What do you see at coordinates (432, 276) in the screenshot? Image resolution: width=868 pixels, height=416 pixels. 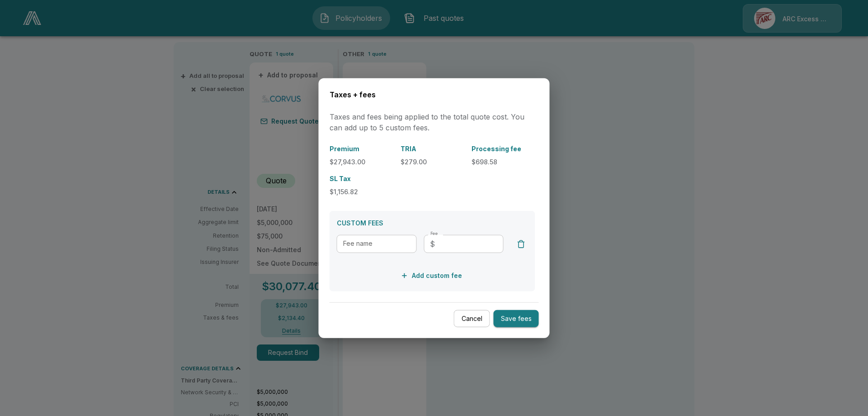 I see `button: Add custom fee` at bounding box center [432, 276].